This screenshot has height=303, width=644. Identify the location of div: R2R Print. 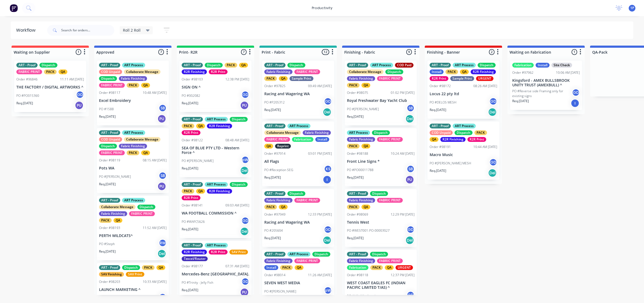
(218, 252).